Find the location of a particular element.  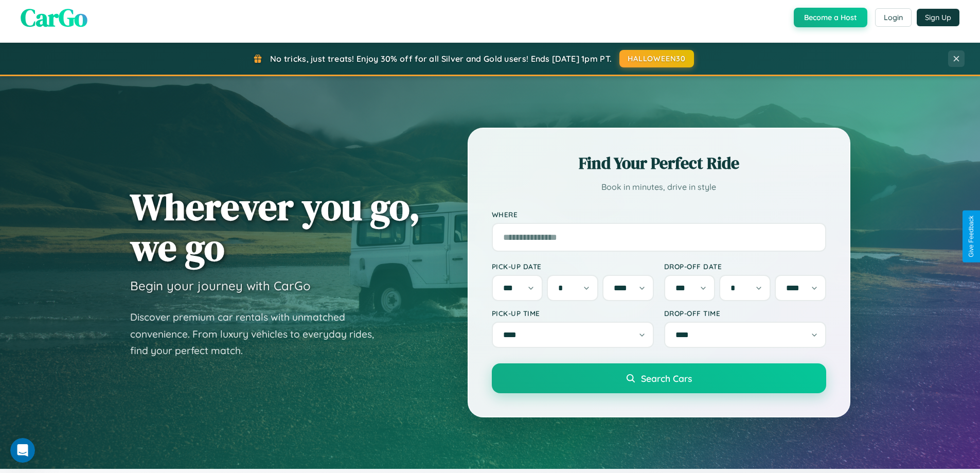

h2: Find Your Perfect Ride is located at coordinates (659, 163).